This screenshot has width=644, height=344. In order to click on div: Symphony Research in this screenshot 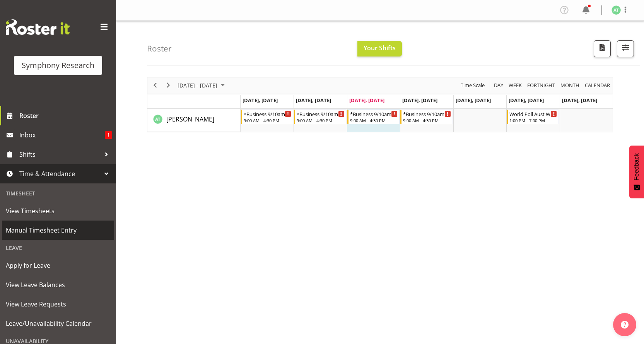, I will do `click(58, 66)`.